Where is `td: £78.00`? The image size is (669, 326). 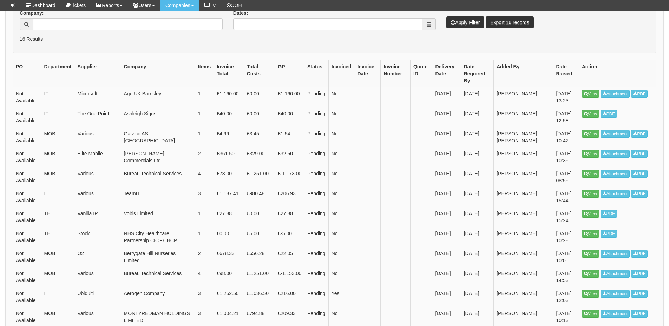 td: £78.00 is located at coordinates (229, 177).